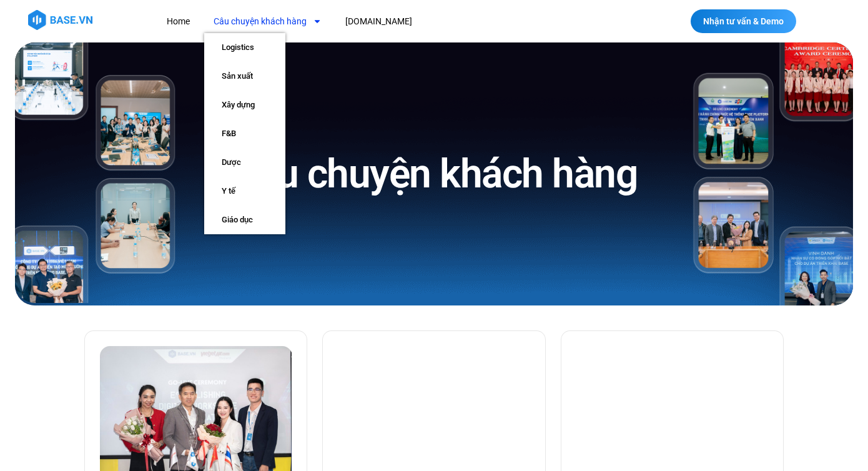 The image size is (868, 471). What do you see at coordinates (245, 47) in the screenshot?
I see `a: Logistics` at bounding box center [245, 47].